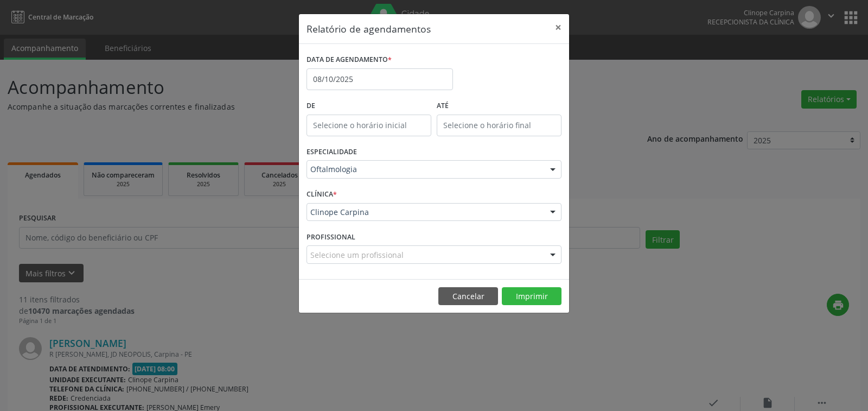 This screenshot has width=868, height=411. I want to click on input: Selecione o horário final, so click(499, 125).